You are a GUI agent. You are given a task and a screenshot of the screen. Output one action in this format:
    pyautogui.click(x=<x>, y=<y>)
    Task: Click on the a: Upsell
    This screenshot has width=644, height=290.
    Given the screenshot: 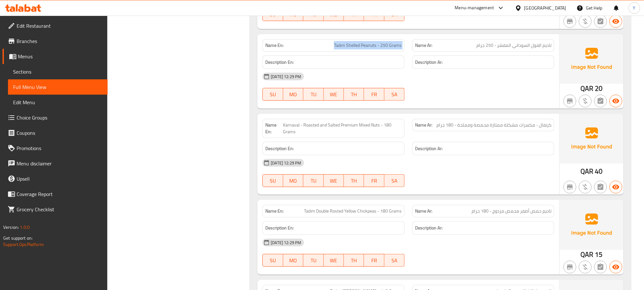 What is the action you would take?
    pyautogui.click(x=55, y=179)
    